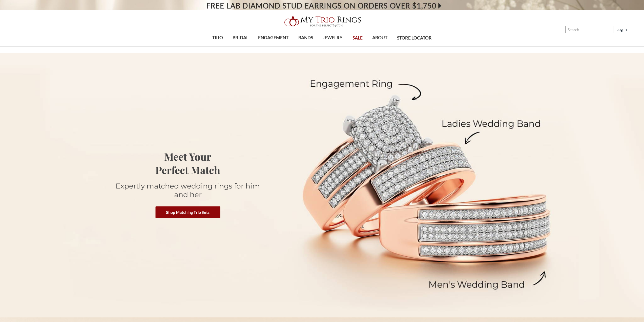 The image size is (644, 322). What do you see at coordinates (306, 38) in the screenshot?
I see `span: BANDS` at bounding box center [306, 38].